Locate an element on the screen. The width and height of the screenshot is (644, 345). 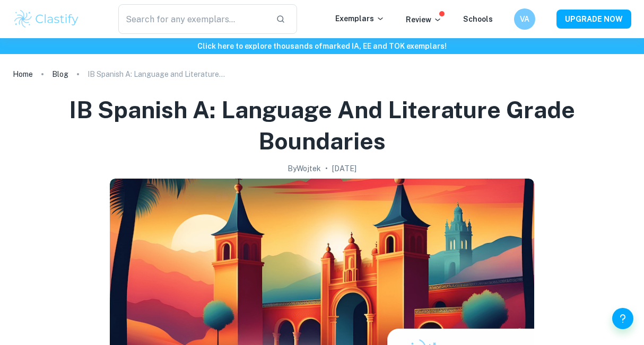
h6: Click here to explore thousands of marked IA, EE and TOK exemplars ! is located at coordinates (322, 46).